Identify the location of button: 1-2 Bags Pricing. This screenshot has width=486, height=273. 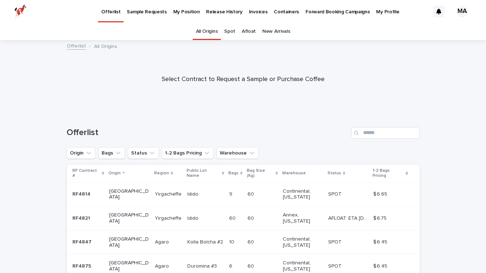
(188, 153).